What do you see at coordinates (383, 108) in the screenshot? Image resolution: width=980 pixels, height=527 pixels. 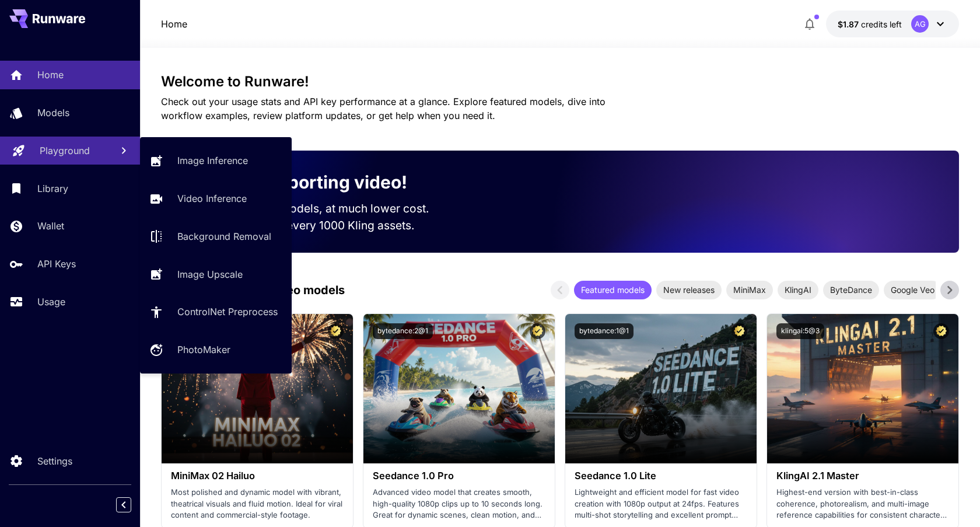 I see `span: Check out your usage stats and API key performance at a glance. Explore featured models, dive int...` at bounding box center [383, 108].